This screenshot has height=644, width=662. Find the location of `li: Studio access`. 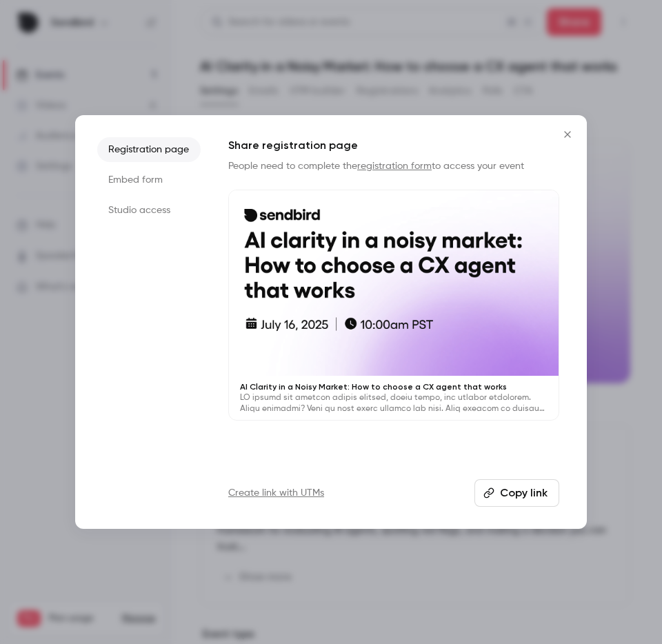

li: Studio access is located at coordinates (149, 210).